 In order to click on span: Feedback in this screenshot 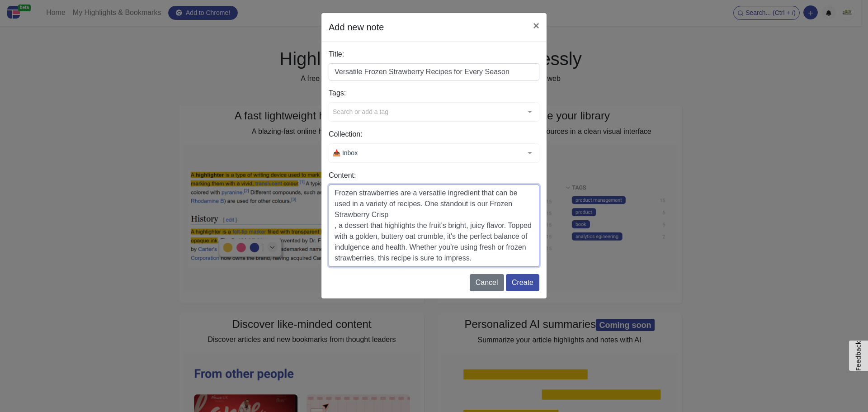, I will do `click(859, 355)`.